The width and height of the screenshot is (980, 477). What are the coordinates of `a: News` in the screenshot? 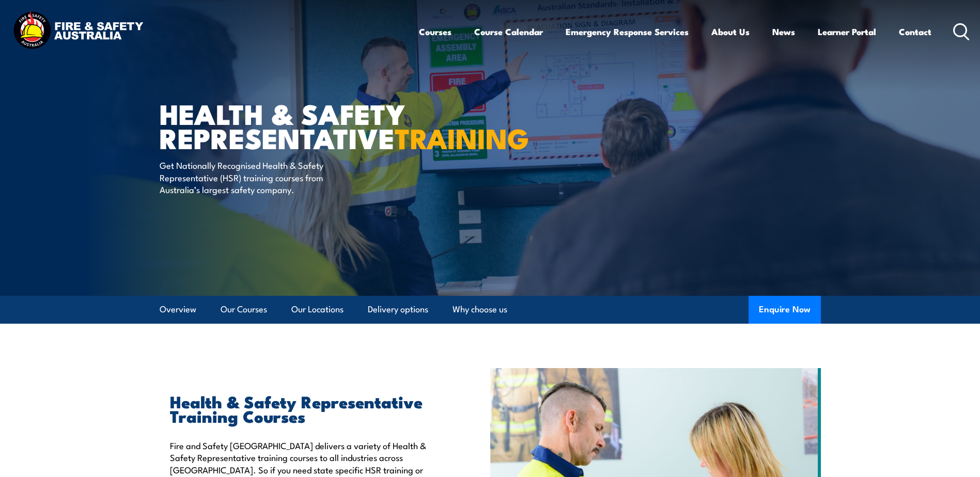 It's located at (783, 32).